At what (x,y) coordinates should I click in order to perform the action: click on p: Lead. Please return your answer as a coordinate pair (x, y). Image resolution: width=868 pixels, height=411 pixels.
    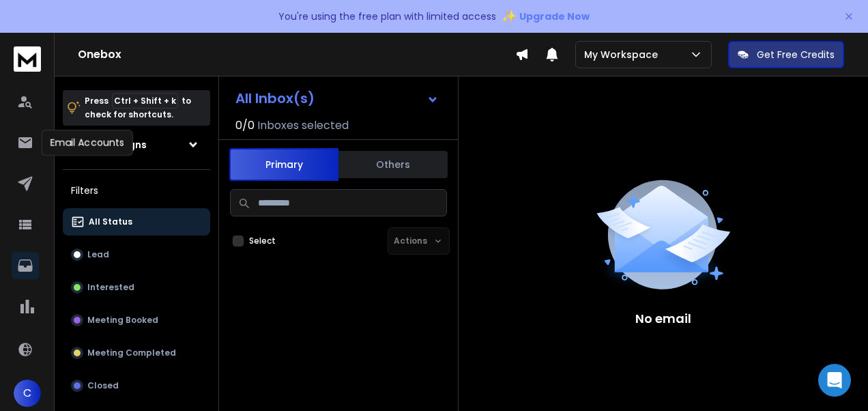
    Looking at the image, I should click on (98, 255).